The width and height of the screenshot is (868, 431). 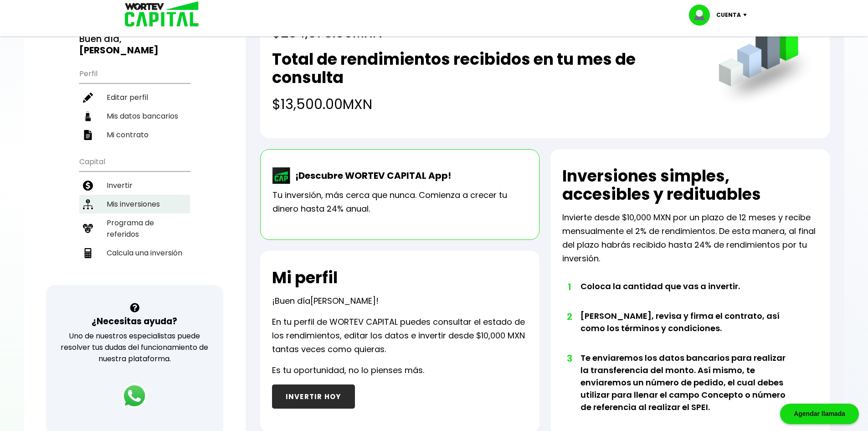 What do you see at coordinates (134, 218) in the screenshot?
I see `ul: Capital` at bounding box center [134, 218].